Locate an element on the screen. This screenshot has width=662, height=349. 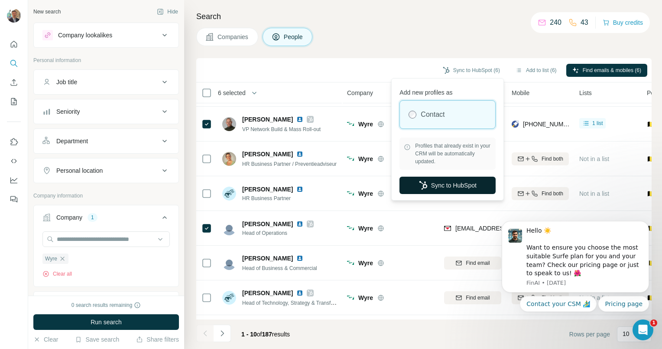
p: Add new profiles as is located at coordinates (448, 91).